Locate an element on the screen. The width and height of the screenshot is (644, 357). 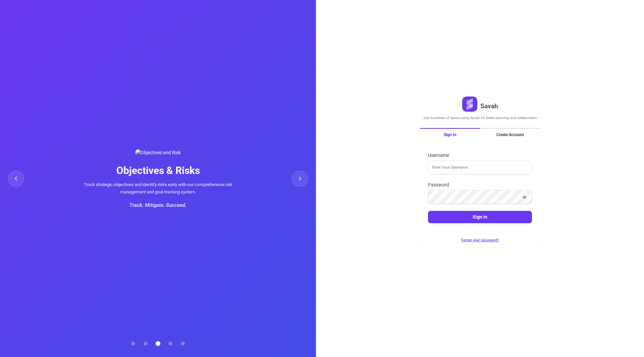
div: Chat Widget is located at coordinates (627, 341).